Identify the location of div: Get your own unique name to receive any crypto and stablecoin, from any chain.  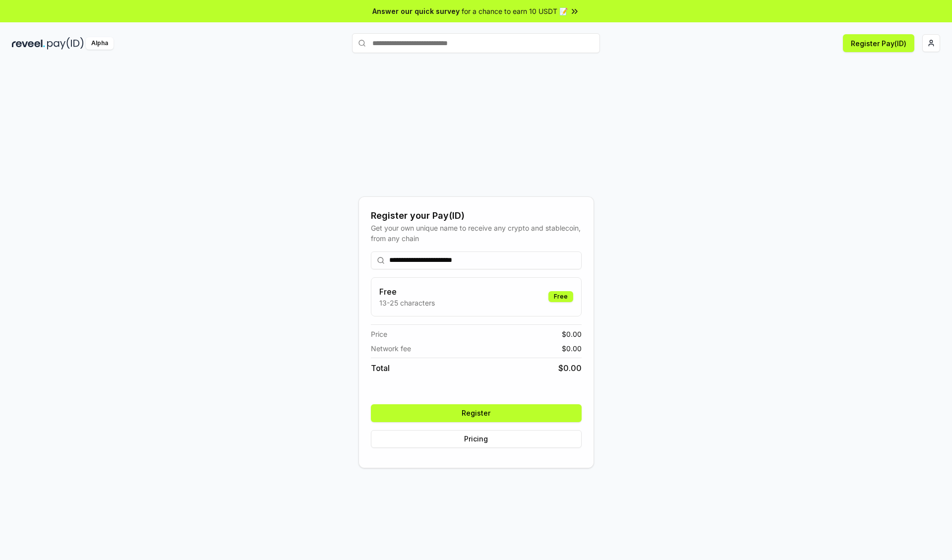
(476, 233).